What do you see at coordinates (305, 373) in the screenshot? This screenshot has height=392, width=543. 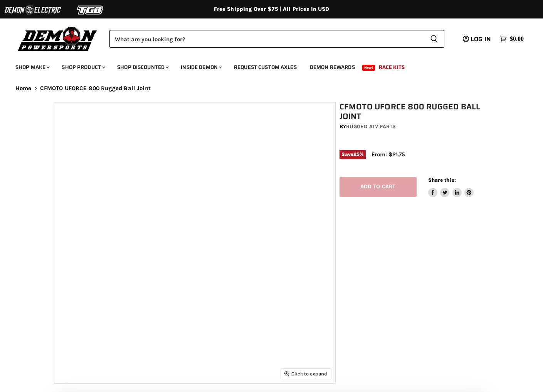 I see `button: Click to expand` at bounding box center [305, 373].